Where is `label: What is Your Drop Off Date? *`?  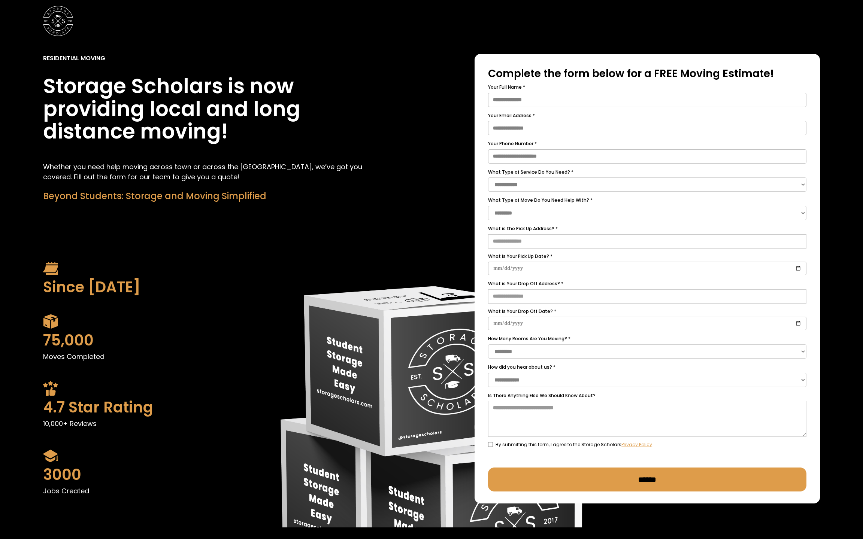
label: What is Your Drop Off Date? * is located at coordinates (647, 312).